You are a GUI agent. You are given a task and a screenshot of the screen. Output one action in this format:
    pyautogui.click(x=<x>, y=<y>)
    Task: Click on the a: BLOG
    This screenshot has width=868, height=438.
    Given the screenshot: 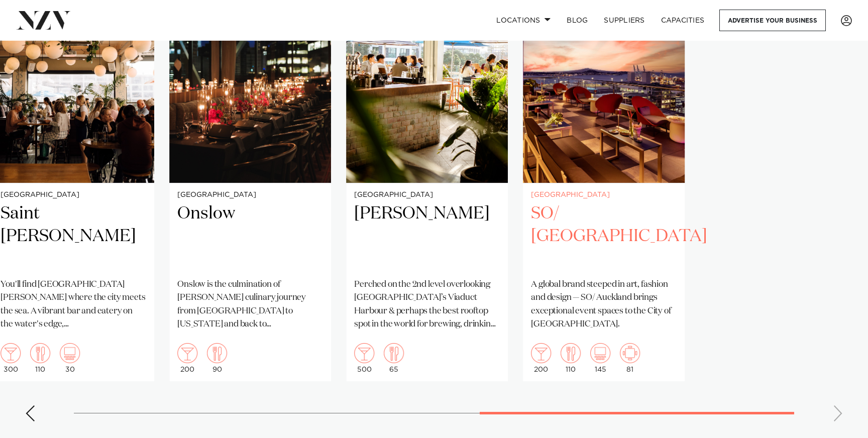 What is the action you would take?
    pyautogui.click(x=577, y=20)
    